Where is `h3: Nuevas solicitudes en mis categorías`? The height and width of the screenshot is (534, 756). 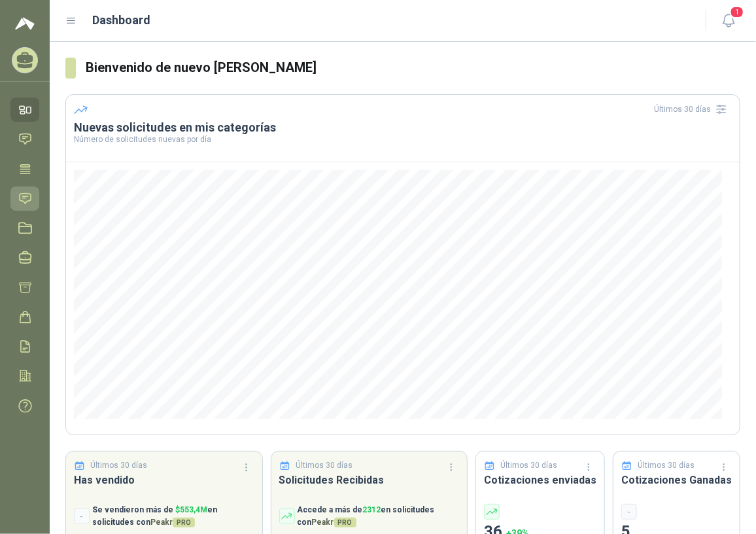 h3: Nuevas solicitudes en mis categorías is located at coordinates (403, 127).